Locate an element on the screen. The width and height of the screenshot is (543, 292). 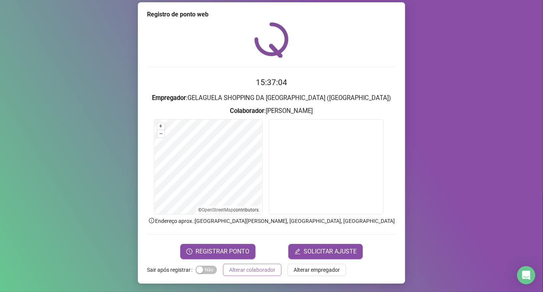
img: QRPoint is located at coordinates (271, 40).